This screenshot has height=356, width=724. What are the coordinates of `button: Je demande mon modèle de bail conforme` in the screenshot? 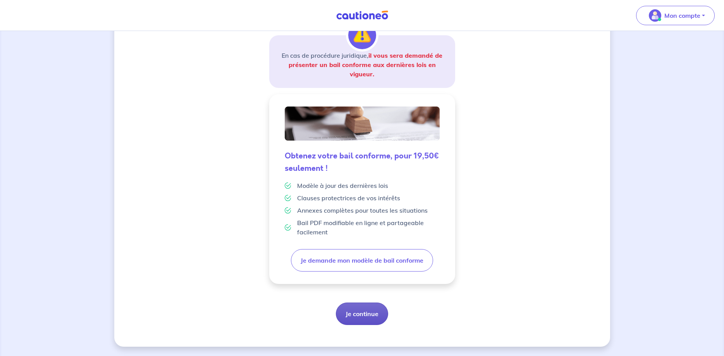 It's located at (362, 260).